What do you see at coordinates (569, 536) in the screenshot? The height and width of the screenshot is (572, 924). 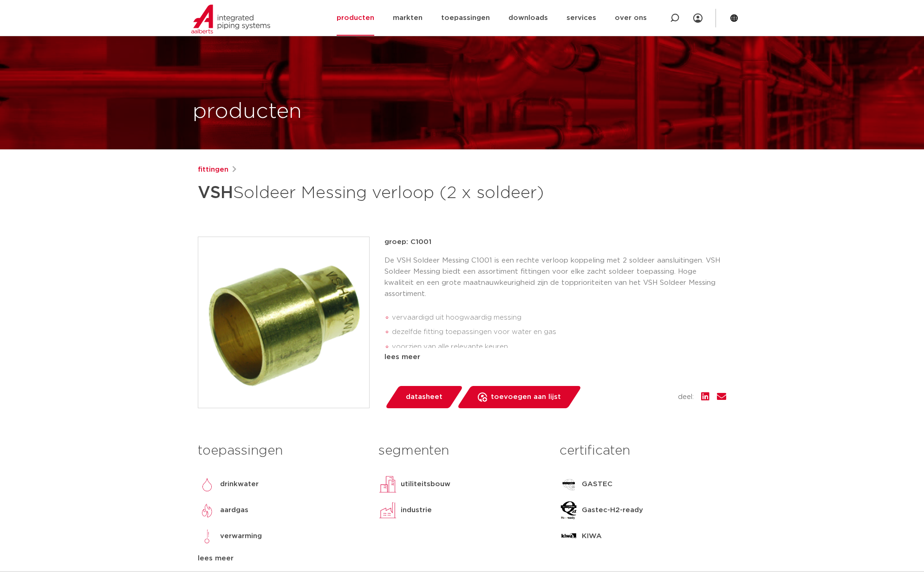 I see `img: KIWA` at bounding box center [569, 536].